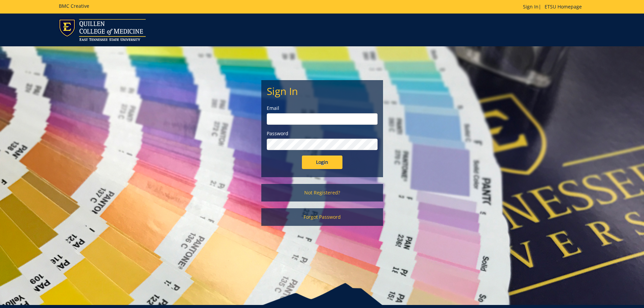  I want to click on a: ETSU Homepage, so click(564, 6).